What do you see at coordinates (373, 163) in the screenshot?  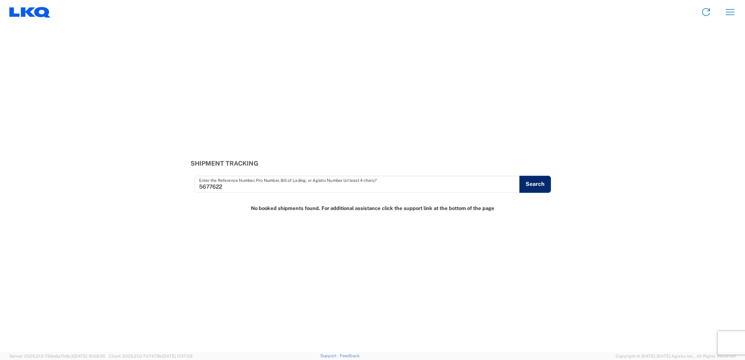 I see `h3: Shipment Tracking` at bounding box center [373, 163].